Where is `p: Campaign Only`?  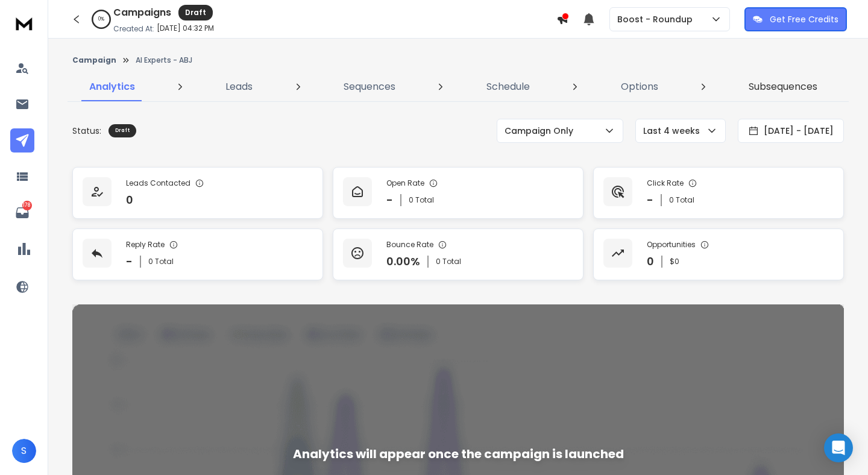
p: Campaign Only is located at coordinates (542, 131).